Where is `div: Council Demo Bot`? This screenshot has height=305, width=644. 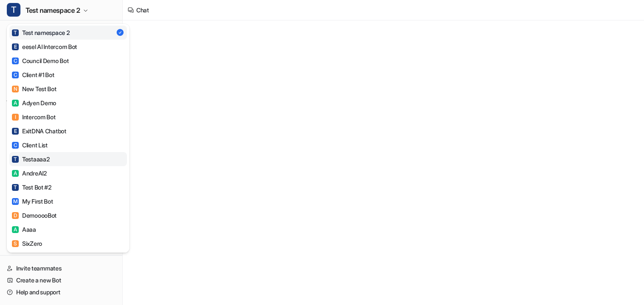
div: Council Demo Bot is located at coordinates (41, 60).